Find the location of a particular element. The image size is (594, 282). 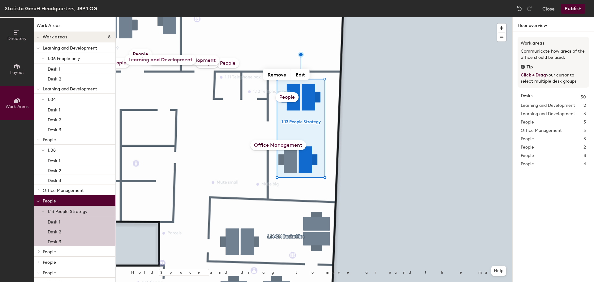

p: your cursor to select multiple desk groups. is located at coordinates (553, 78).